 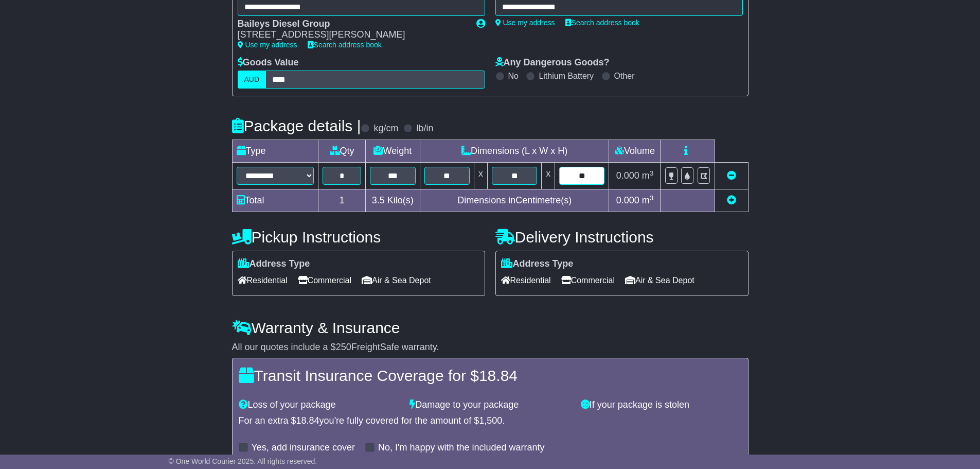 I want to click on label: Any Dangerous Goods?, so click(x=552, y=63).